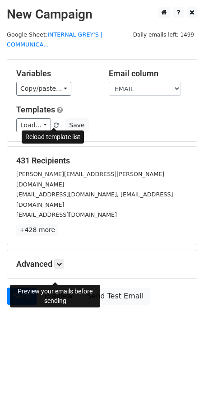  Describe the element at coordinates (55, 40) in the screenshot. I see `a: INTERNAL GREY'S | COMMUNICA...` at that location.